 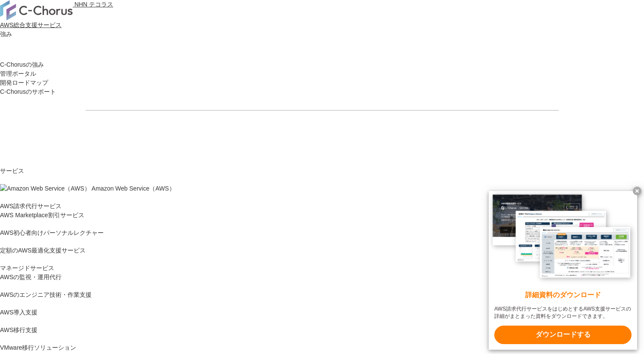 What do you see at coordinates (395, 135) in the screenshot?
I see `a: まずは相談する` at bounding box center [395, 135].